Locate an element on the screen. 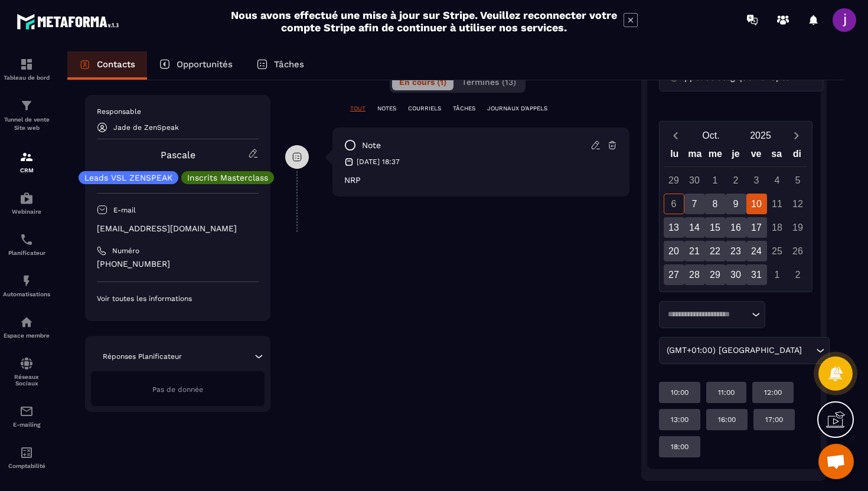  div: 27 is located at coordinates (674, 275).